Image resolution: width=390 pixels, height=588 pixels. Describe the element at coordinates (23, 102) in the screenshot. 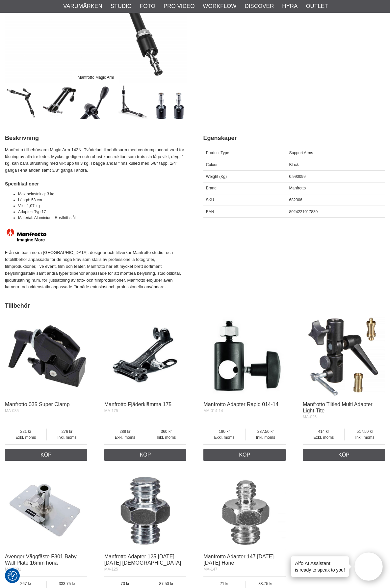

I see `img: Manfrotto Magic Arm` at that location.